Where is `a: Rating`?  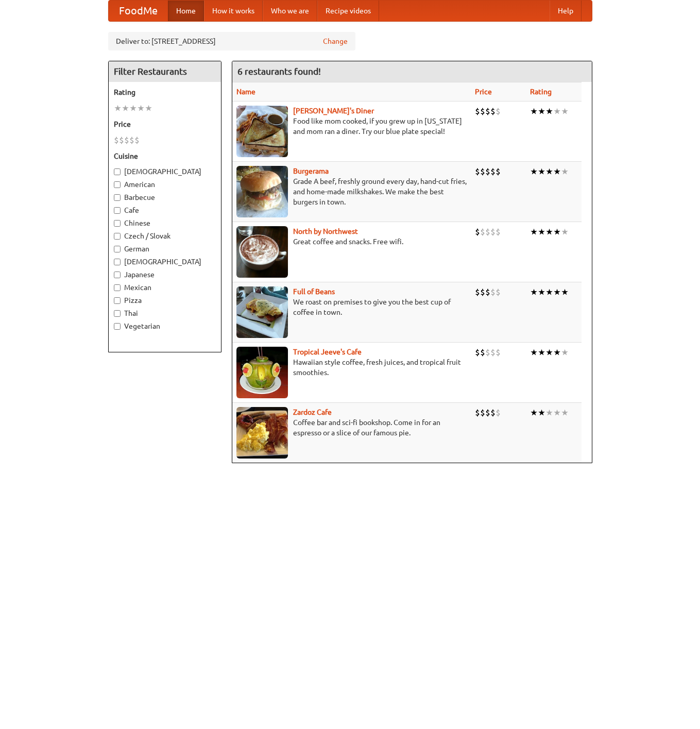
a: Rating is located at coordinates (541, 92).